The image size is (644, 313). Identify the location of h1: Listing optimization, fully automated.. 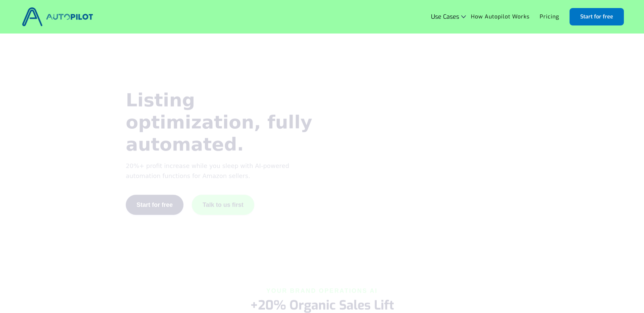
(222, 123).